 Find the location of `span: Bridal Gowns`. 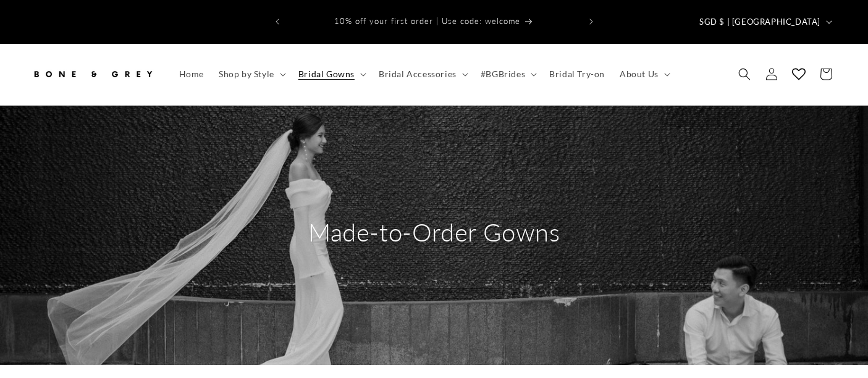

span: Bridal Gowns is located at coordinates (326, 74).